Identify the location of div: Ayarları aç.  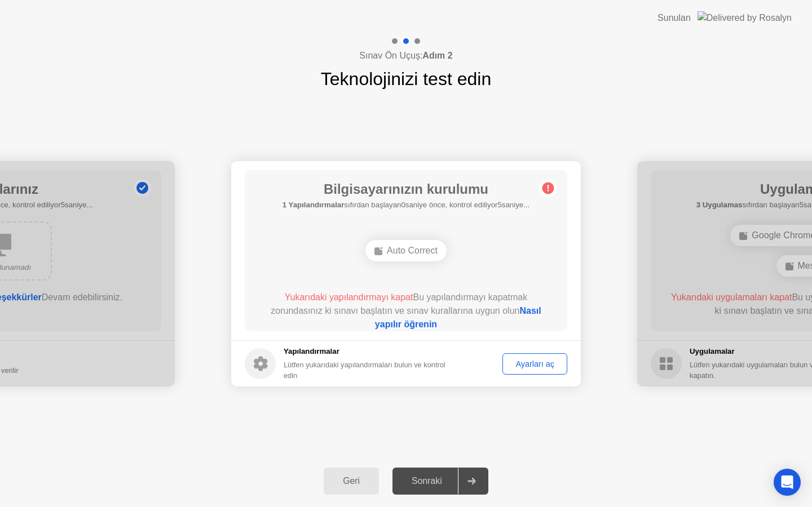
(535, 364).